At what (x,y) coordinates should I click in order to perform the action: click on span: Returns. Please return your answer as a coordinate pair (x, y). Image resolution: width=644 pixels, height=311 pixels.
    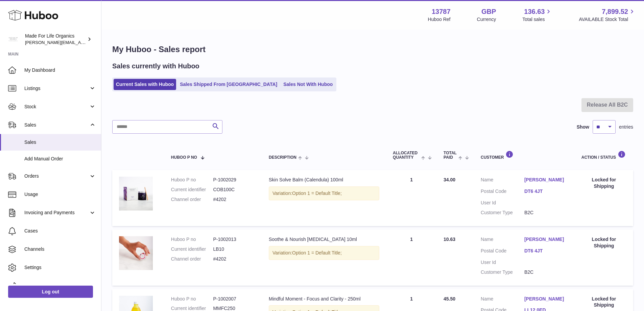
    Looking at the image, I should click on (60, 286).